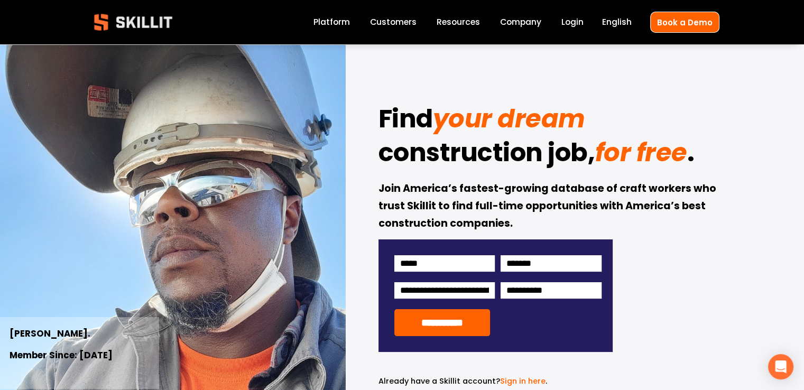 The image size is (804, 390). I want to click on strong: construction job,, so click(487, 155).